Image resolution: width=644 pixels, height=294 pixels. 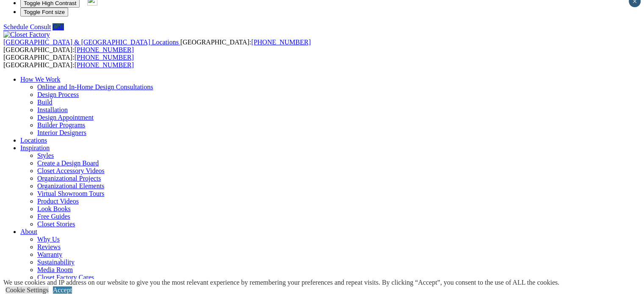 What do you see at coordinates (68, 163) in the screenshot?
I see `a: Create a Design Board` at bounding box center [68, 163].